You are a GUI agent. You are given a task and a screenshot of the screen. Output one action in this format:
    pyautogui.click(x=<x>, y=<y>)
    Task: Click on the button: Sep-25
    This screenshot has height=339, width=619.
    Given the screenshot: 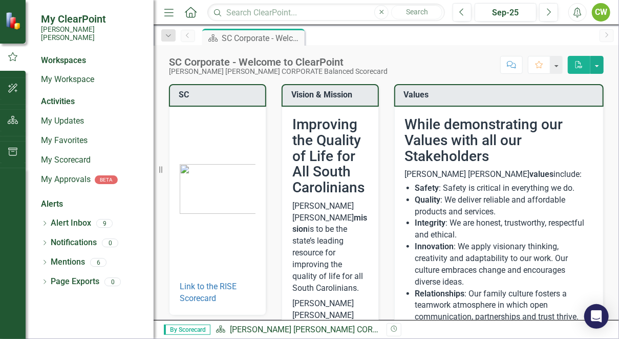 What is the action you would take?
    pyautogui.click(x=506, y=12)
    